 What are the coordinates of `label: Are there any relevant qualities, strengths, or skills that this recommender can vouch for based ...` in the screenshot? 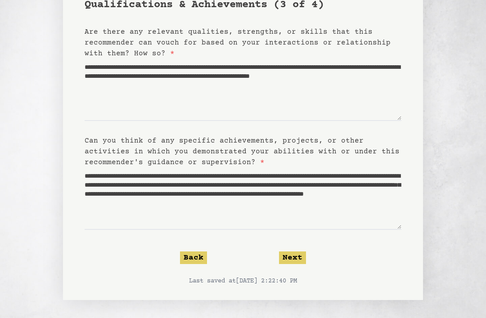 It's located at (237, 43).